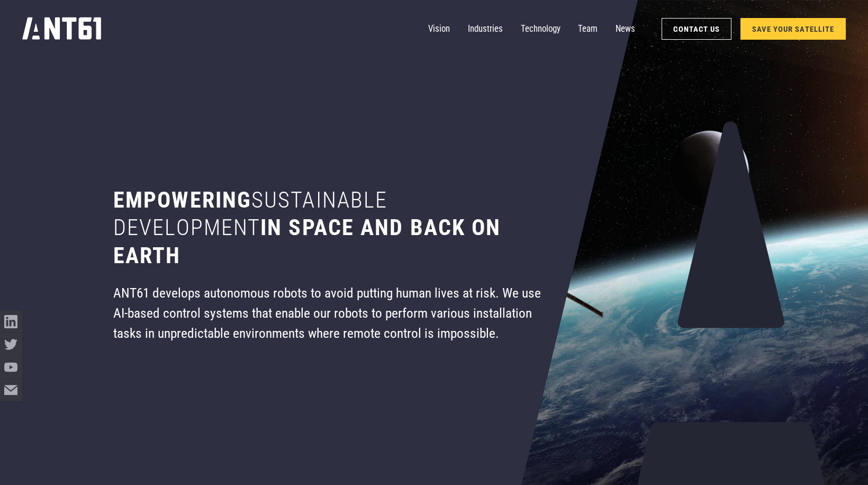 This screenshot has width=868, height=485. I want to click on h1: Empowering in space and back on earth, so click(328, 228).